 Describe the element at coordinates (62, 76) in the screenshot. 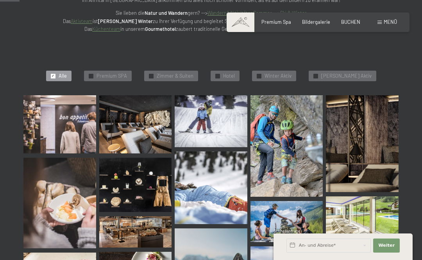

I see `span: Alle` at that location.